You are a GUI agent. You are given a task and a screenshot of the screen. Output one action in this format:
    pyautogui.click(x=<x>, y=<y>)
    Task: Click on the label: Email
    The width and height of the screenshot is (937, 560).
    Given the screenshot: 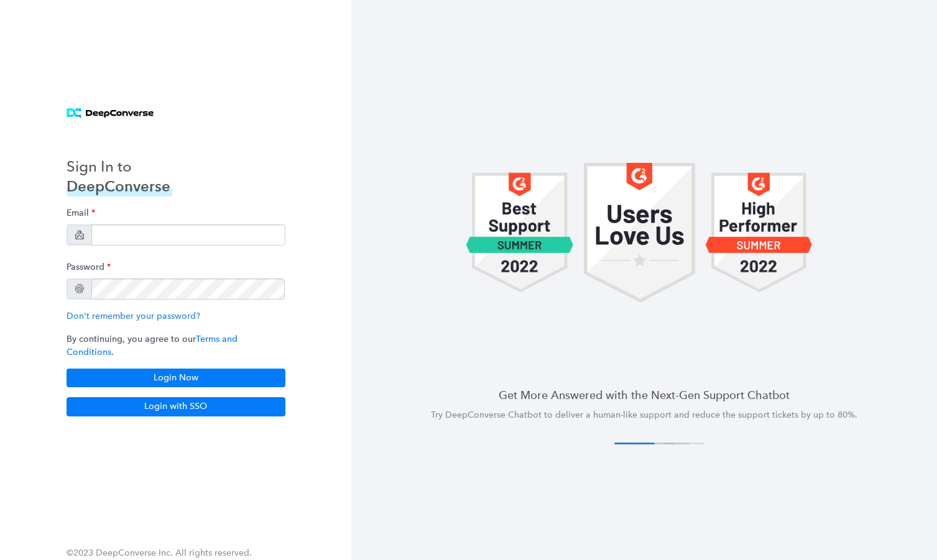 What is the action you would take?
    pyautogui.click(x=81, y=213)
    